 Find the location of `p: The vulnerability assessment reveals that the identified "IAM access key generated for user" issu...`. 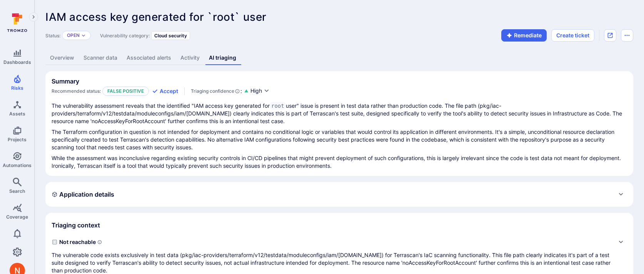

p: The vulnerability assessment reveals that the identified "IAM access key generated for user" issu... is located at coordinates (339, 113).